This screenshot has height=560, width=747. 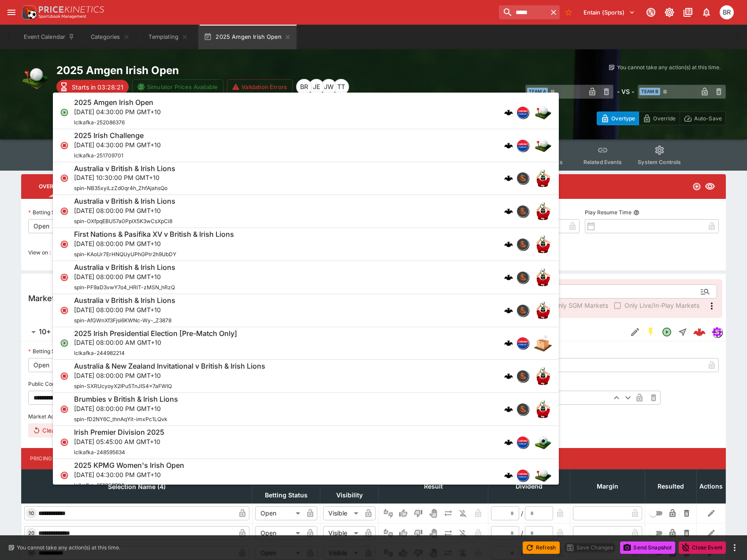 I want to click on button: Void, so click(x=433, y=533).